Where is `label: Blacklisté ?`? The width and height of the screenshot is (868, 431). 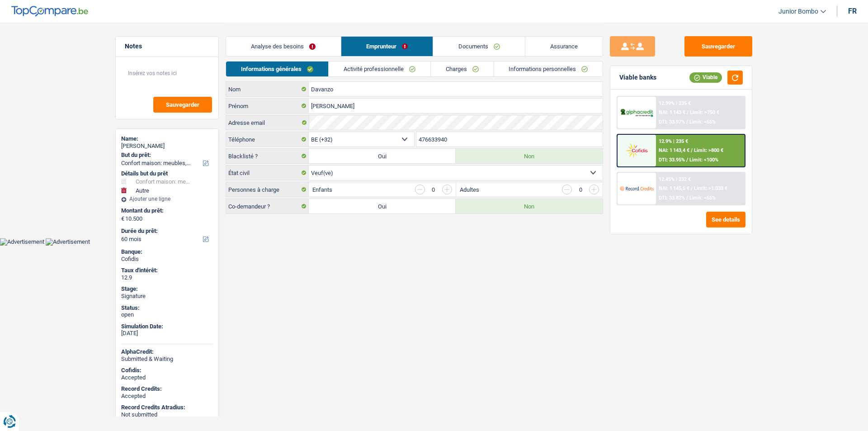
label: Blacklisté ? is located at coordinates (267, 156).